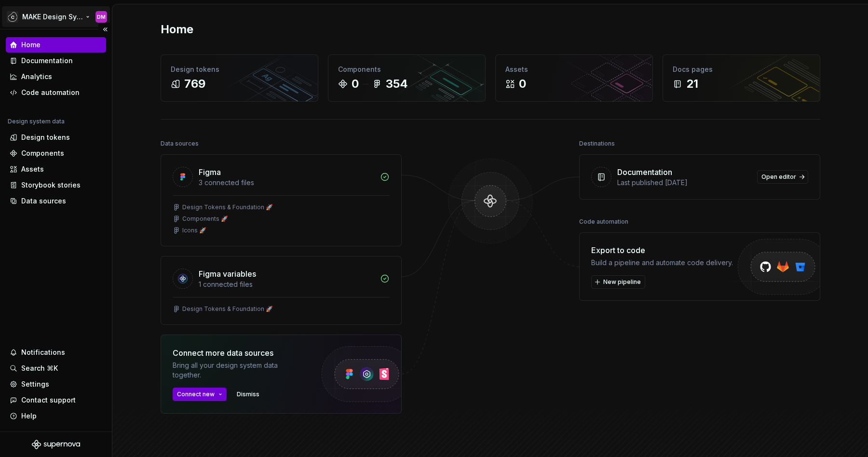 The image size is (868, 457). What do you see at coordinates (56, 185) in the screenshot?
I see `a: Storybook stories` at bounding box center [56, 185].